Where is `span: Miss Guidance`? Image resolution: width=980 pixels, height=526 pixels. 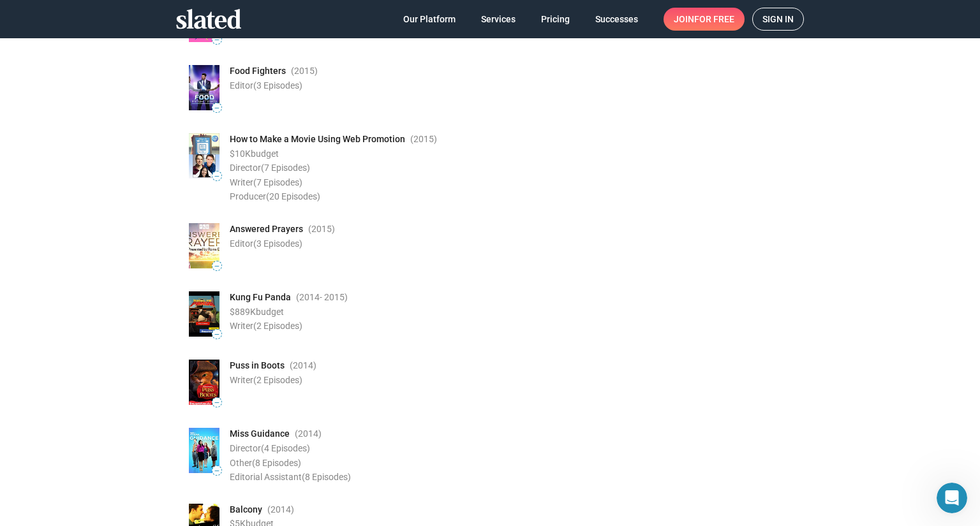 span: Miss Guidance is located at coordinates (260, 434).